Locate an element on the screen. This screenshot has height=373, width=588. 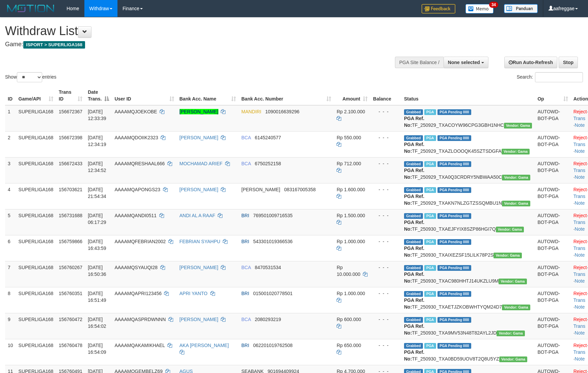
span: 156672398 is located at coordinates (70, 138).